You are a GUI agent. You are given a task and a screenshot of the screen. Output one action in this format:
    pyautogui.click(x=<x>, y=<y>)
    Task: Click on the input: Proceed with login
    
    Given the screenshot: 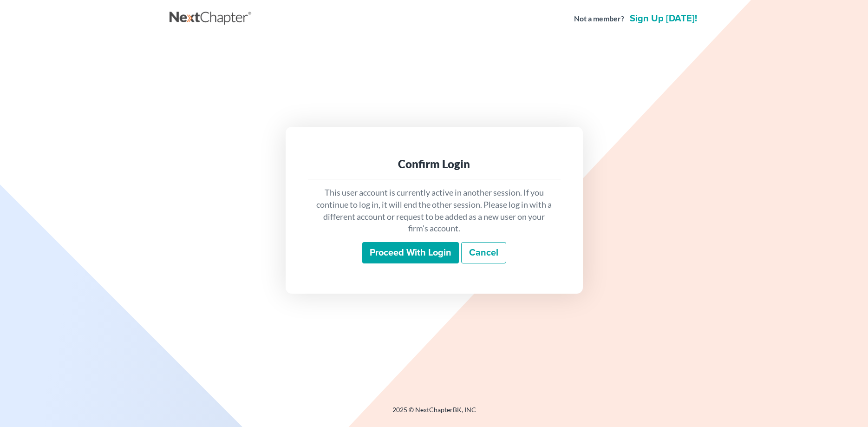 What is the action you would take?
    pyautogui.click(x=411, y=253)
    